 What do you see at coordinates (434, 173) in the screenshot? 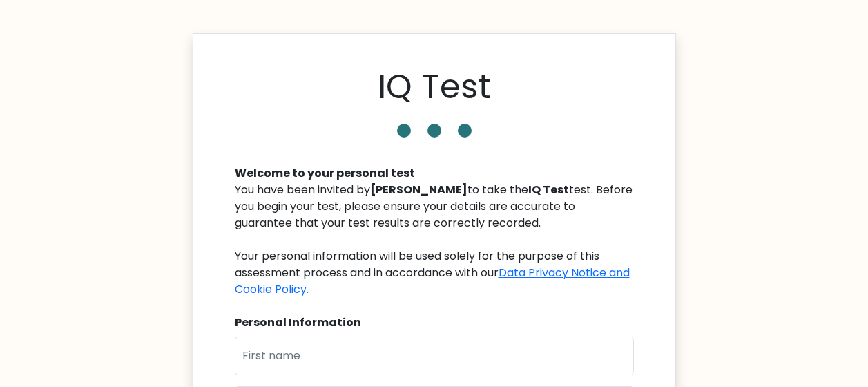
I see `div: Welcome to your personal test` at bounding box center [434, 173].